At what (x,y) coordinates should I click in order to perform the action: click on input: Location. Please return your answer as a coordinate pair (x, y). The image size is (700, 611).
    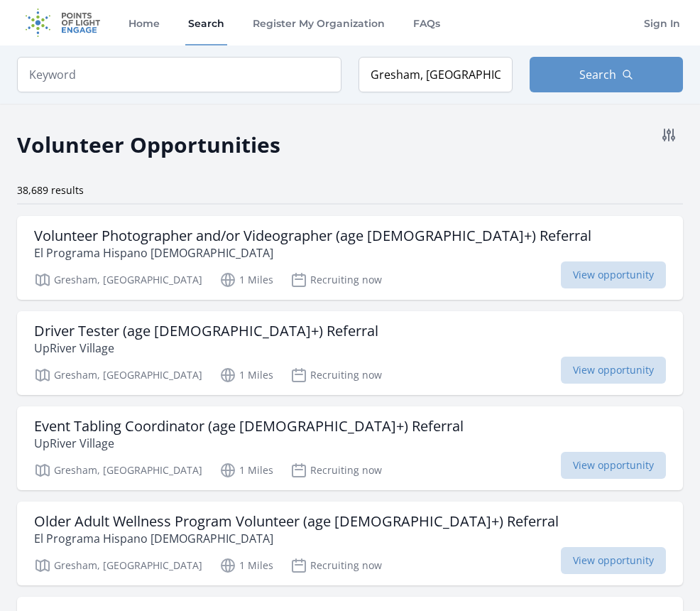
    Looking at the image, I should click on (435, 75).